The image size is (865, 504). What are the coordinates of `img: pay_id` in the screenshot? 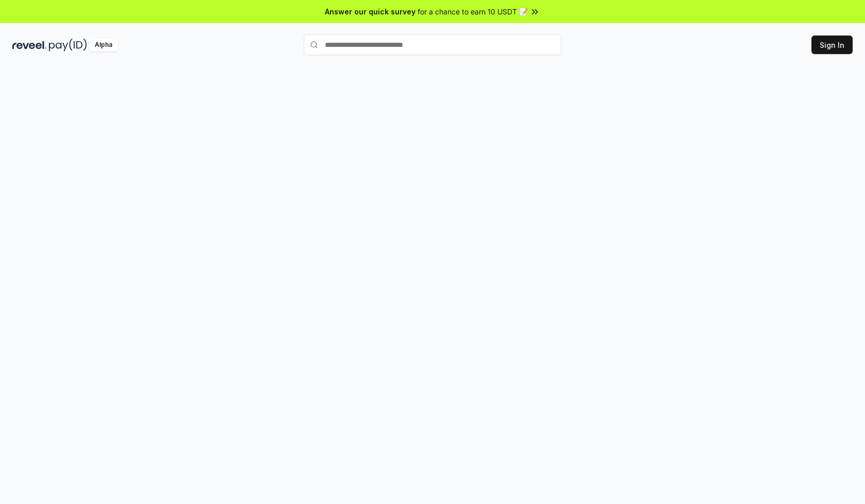 It's located at (68, 44).